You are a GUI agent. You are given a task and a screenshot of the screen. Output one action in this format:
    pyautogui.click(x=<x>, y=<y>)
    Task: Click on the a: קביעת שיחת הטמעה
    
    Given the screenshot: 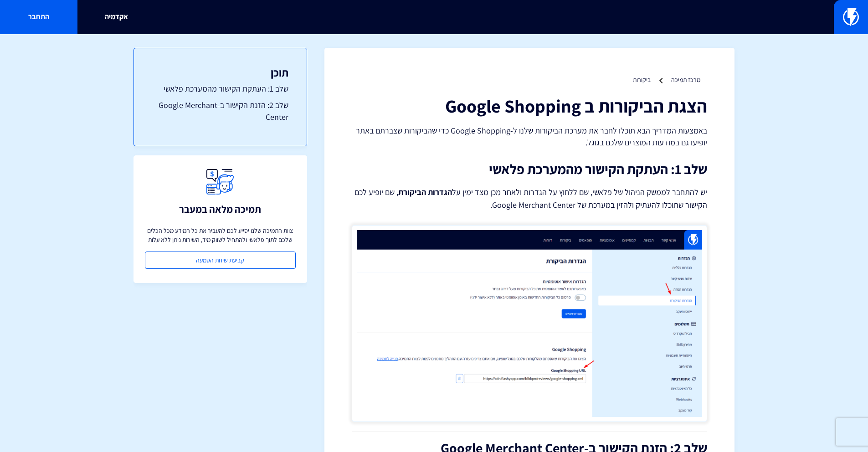 What is the action you would take?
    pyautogui.click(x=220, y=260)
    